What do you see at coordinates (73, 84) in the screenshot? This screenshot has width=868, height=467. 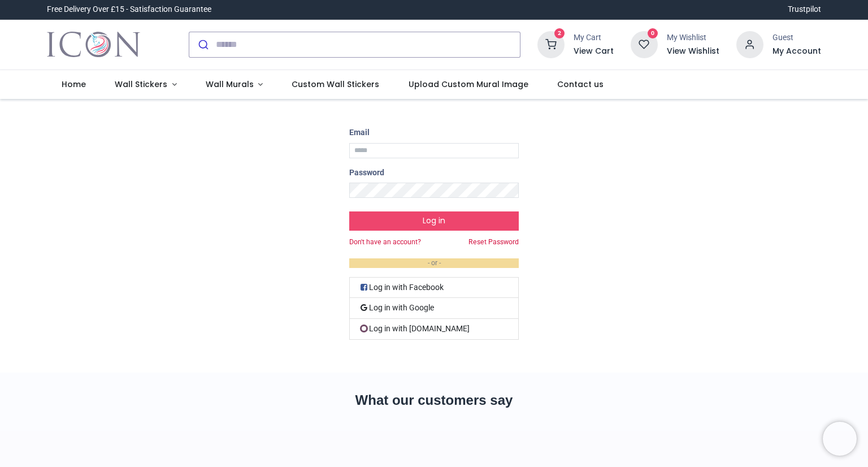 I see `span: Home` at bounding box center [73, 84].